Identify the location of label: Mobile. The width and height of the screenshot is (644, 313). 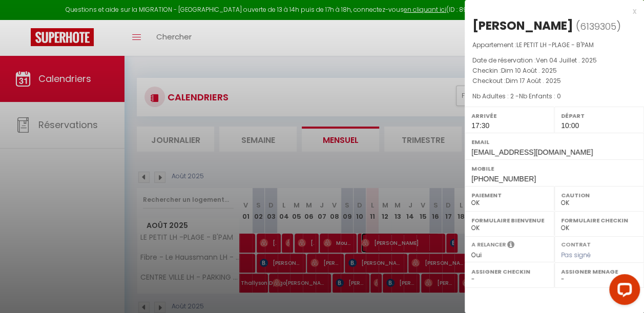
(555, 169).